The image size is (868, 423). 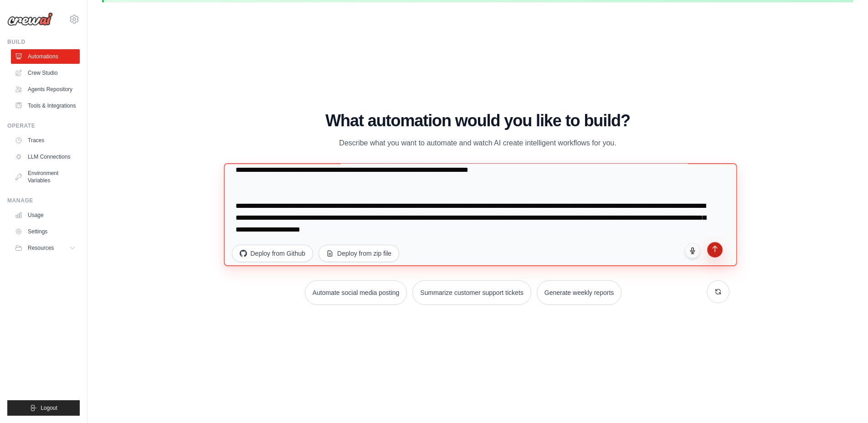 What do you see at coordinates (846, 401) in the screenshot?
I see `div: Chat Widget` at bounding box center [846, 401].